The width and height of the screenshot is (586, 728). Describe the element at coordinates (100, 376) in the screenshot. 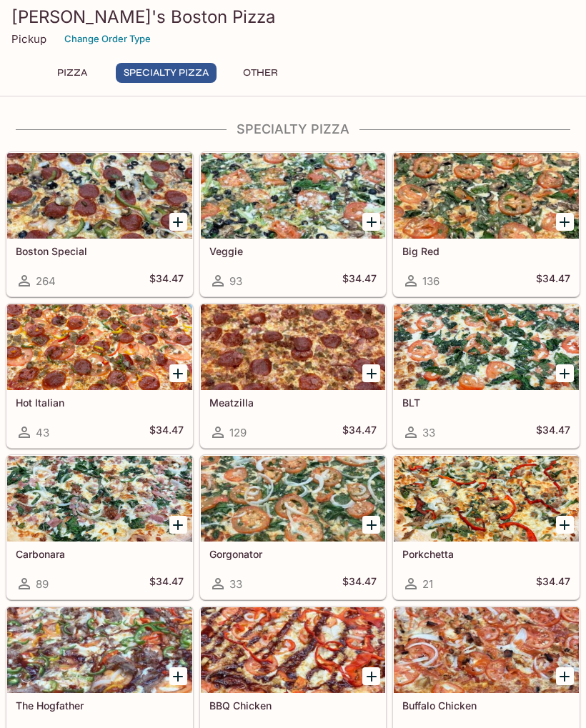

I see `a: Hot Italian43$34.47` at that location.